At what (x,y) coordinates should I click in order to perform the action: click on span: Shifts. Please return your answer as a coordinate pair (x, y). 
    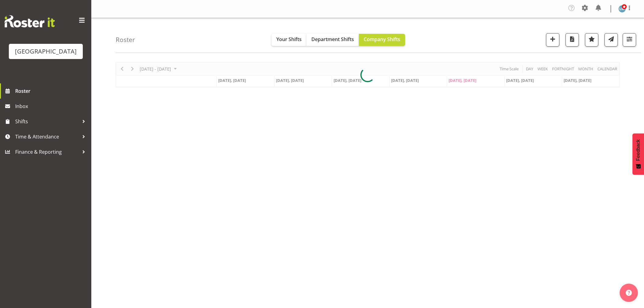
    Looking at the image, I should click on (47, 121).